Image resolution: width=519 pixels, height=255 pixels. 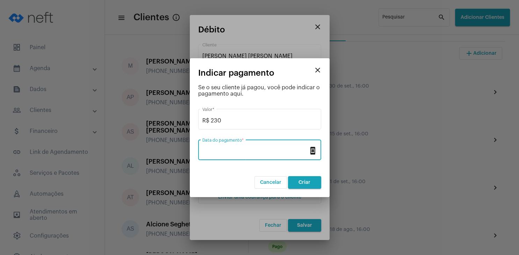 I want to click on div: Se o seu cliente já pagou, você pode indicar o pagamento aqui., so click(x=260, y=91).